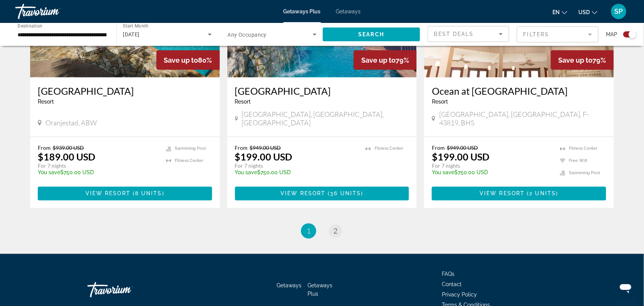 This screenshot has width=644, height=306. I want to click on span: Any Occupancy, so click(247, 35).